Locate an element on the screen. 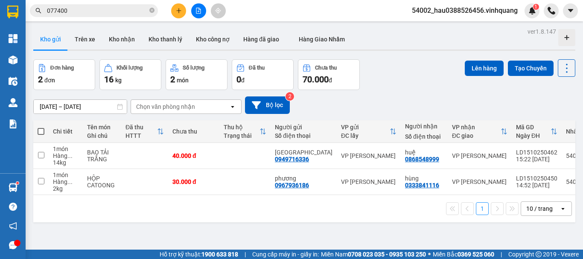 The height and width of the screenshot is (259, 583). div: Tạo kho hàng mới is located at coordinates (567, 38).